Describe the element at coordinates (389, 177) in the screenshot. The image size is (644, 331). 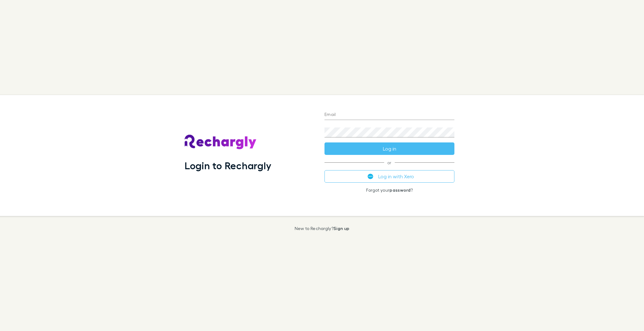
I see `button: Log in with Xero` at that location.